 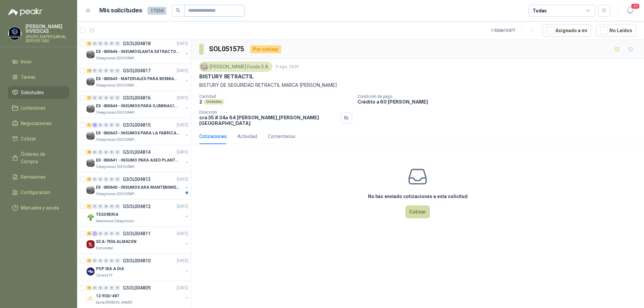 What do you see at coordinates (136, 233) in the screenshot?
I see `p: GSOL004811` at bounding box center [136, 233].